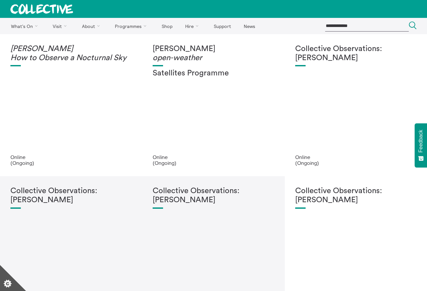 The height and width of the screenshot is (291, 427). I want to click on a: Support, so click(222, 26).